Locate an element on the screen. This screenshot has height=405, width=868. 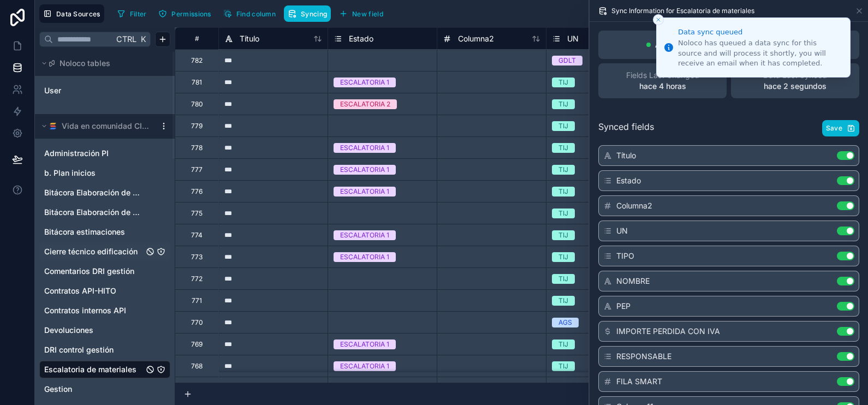
a: Bitácora estimaciones is located at coordinates (94, 232).